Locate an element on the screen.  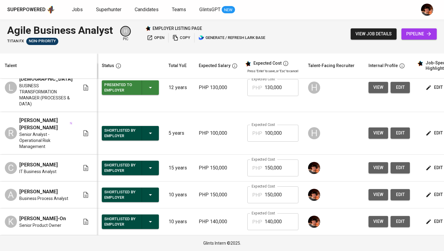
span: Superhunter is located at coordinates (109, 9).